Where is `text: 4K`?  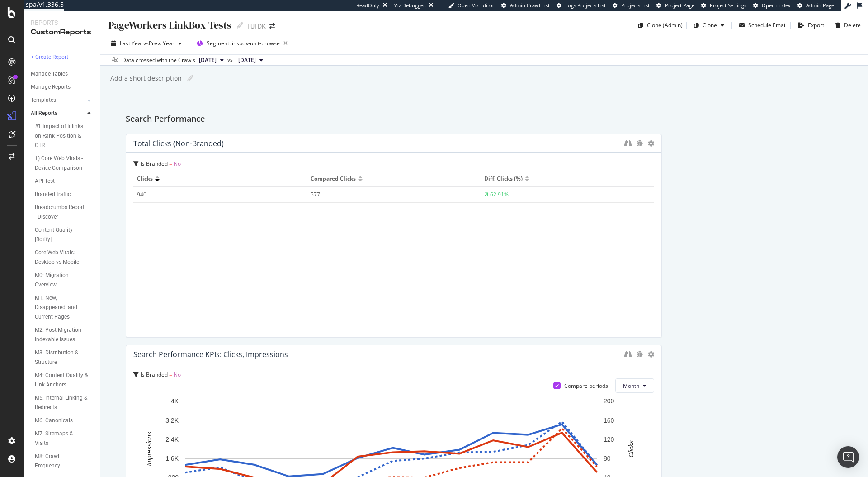 text: 4K is located at coordinates (175, 402).